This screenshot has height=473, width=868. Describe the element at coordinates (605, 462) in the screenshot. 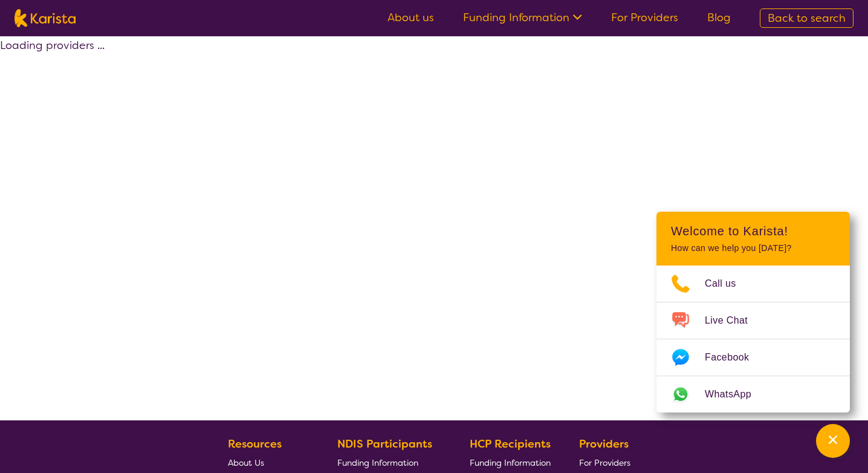

I see `span: For Providers` at that location.